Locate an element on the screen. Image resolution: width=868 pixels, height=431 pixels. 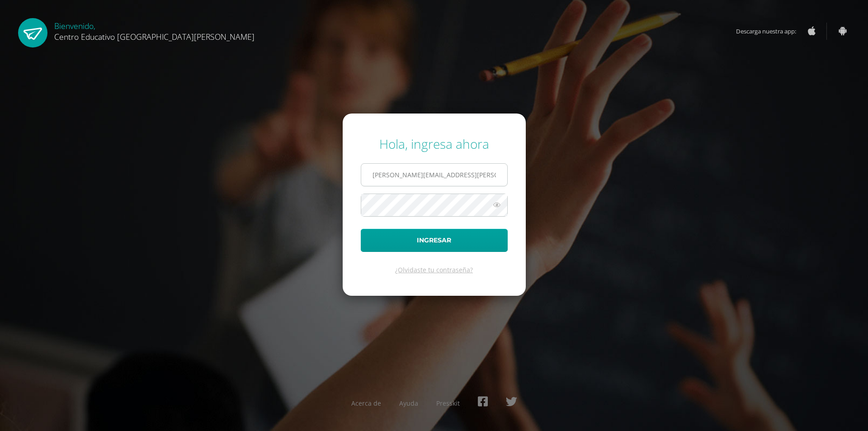
a: Ayuda is located at coordinates (409, 403).